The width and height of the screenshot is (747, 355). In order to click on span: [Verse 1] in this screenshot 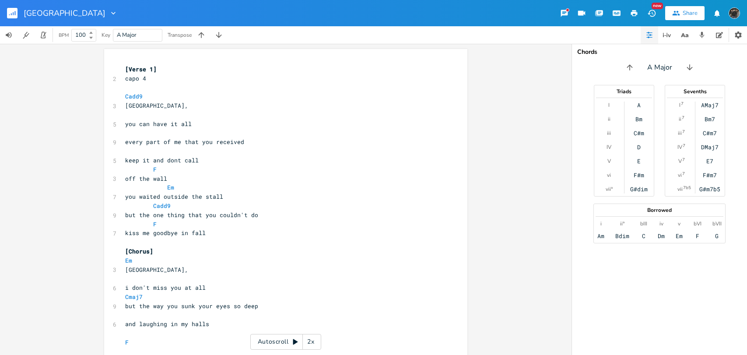, I will do `click(141, 69)`.